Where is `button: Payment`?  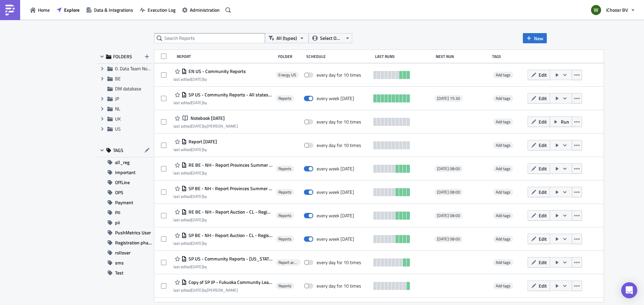
button: Payment is located at coordinates (125, 203).